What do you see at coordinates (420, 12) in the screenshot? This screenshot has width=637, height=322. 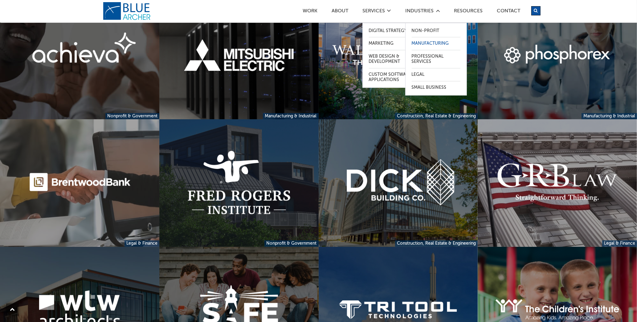 I see `a: Industries` at bounding box center [420, 12].